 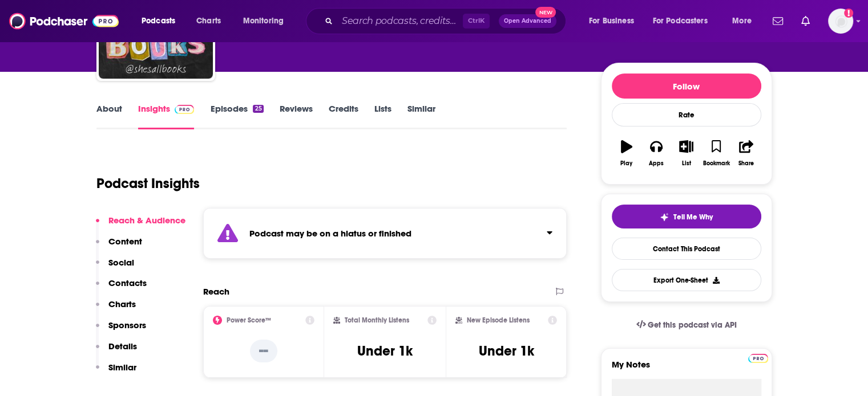 What do you see at coordinates (400, 21) in the screenshot?
I see `input: Search podcasts, credits, & more...` at bounding box center [400, 21].